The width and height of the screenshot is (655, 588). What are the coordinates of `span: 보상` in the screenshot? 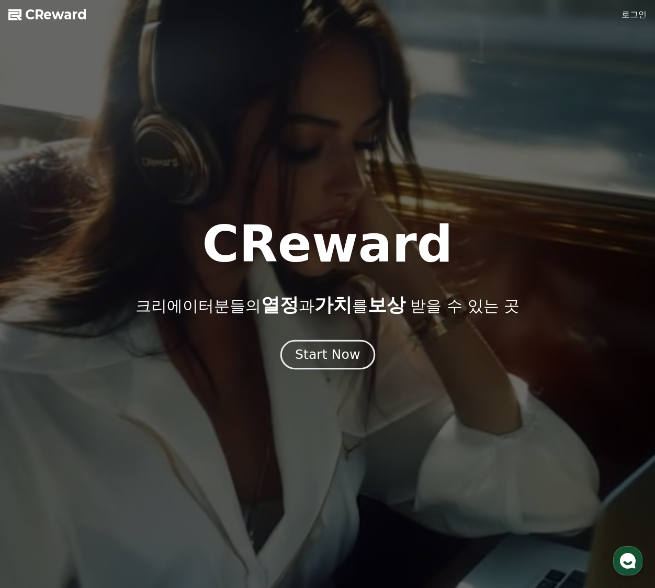 It's located at (387, 305).